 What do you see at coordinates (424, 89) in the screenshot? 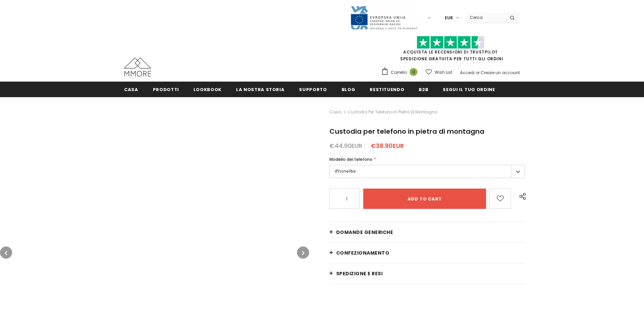
I see `a: B2B` at bounding box center [424, 89].